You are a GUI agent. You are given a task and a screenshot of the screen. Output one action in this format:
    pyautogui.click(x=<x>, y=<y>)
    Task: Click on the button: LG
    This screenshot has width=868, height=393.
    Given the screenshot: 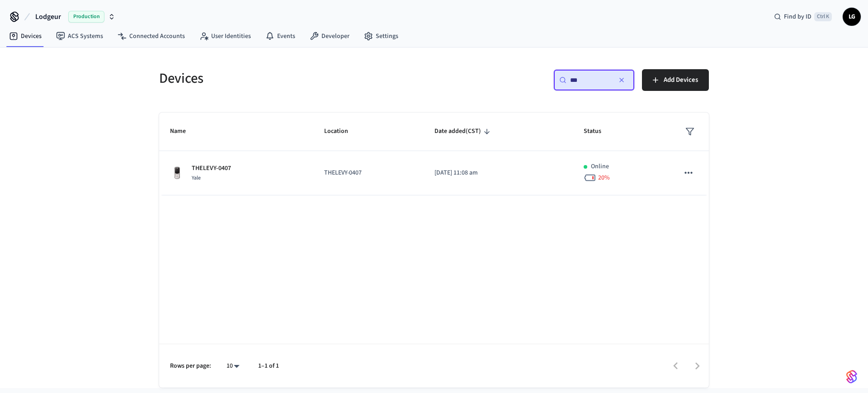 What is the action you would take?
    pyautogui.click(x=851, y=17)
    